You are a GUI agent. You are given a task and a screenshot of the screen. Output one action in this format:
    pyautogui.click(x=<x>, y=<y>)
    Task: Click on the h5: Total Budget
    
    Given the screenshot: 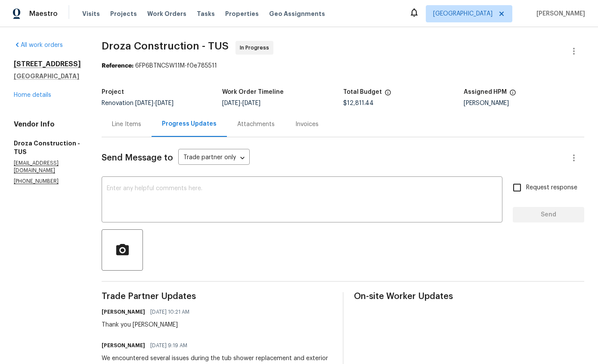 What is the action you would take?
    pyautogui.click(x=363, y=92)
    